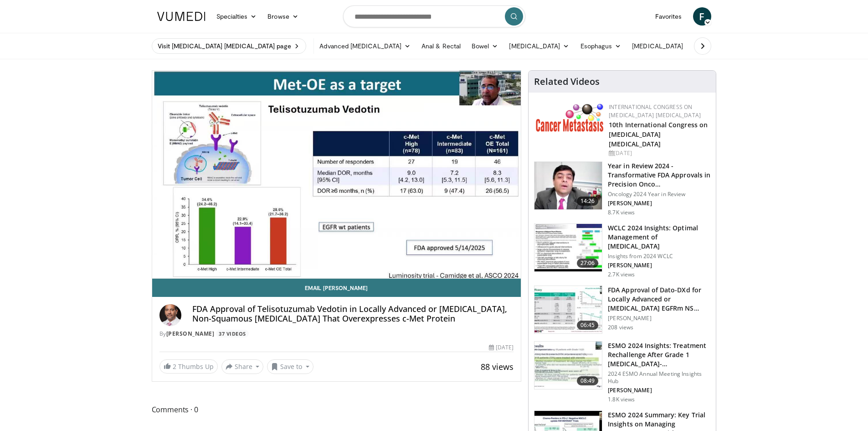  Describe the element at coordinates (569, 185) in the screenshot. I see `img: 22cacae0-80e8-46c7-b946-25cff5e656fa.150x105_q85_crop-smart_upscale.jpg` at that location.